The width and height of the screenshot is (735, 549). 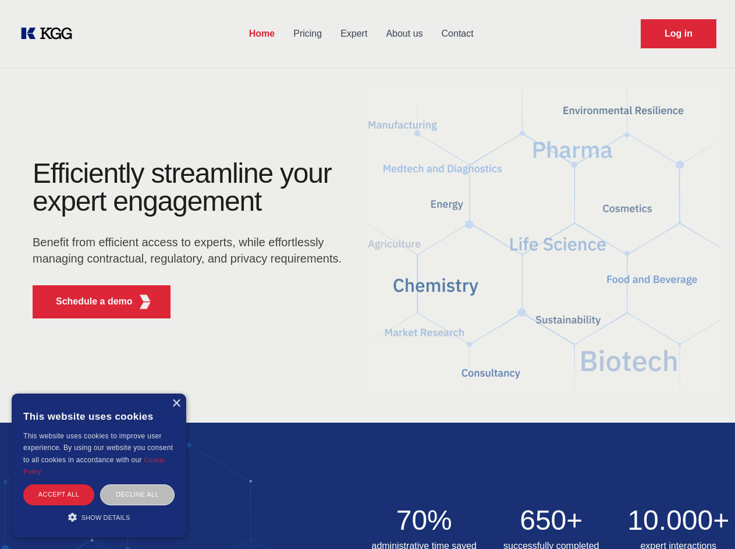 I want to click on button: Schedule a demoKGG Fifth Element RED, so click(x=101, y=301).